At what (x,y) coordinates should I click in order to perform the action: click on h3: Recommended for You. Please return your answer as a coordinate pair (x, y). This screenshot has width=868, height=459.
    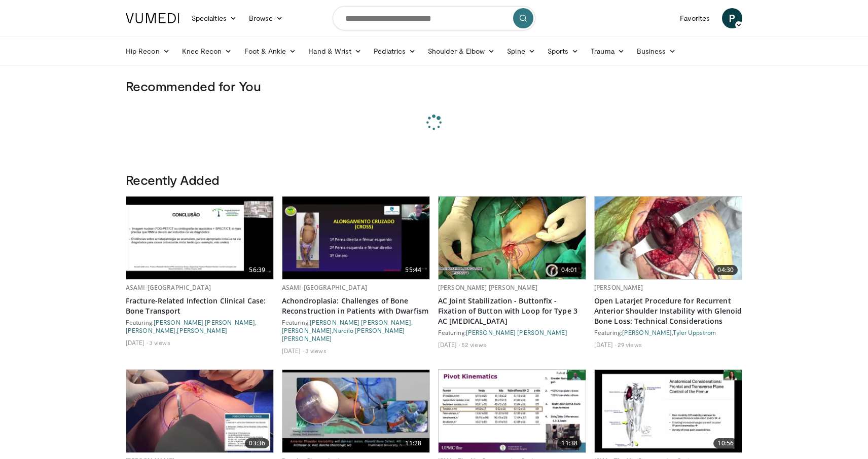
    Looking at the image, I should click on (434, 86).